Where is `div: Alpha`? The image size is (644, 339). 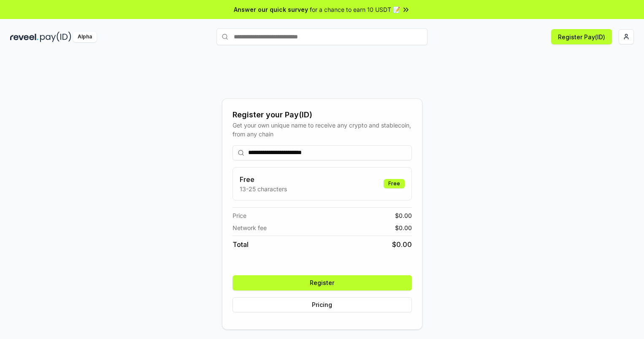
div: Alpha is located at coordinates (85, 37).